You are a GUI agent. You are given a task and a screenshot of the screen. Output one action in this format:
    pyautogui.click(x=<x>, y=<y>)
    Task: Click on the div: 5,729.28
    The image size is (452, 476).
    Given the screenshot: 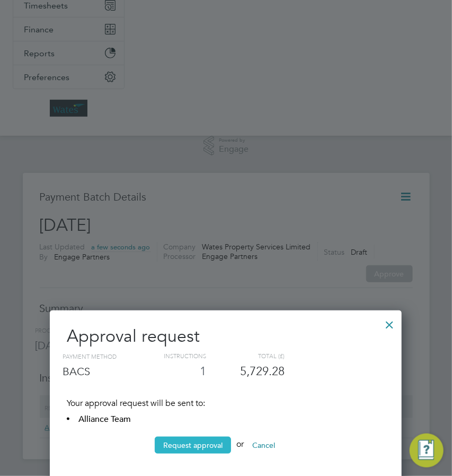 What is the action you would take?
    pyautogui.click(x=253, y=371)
    